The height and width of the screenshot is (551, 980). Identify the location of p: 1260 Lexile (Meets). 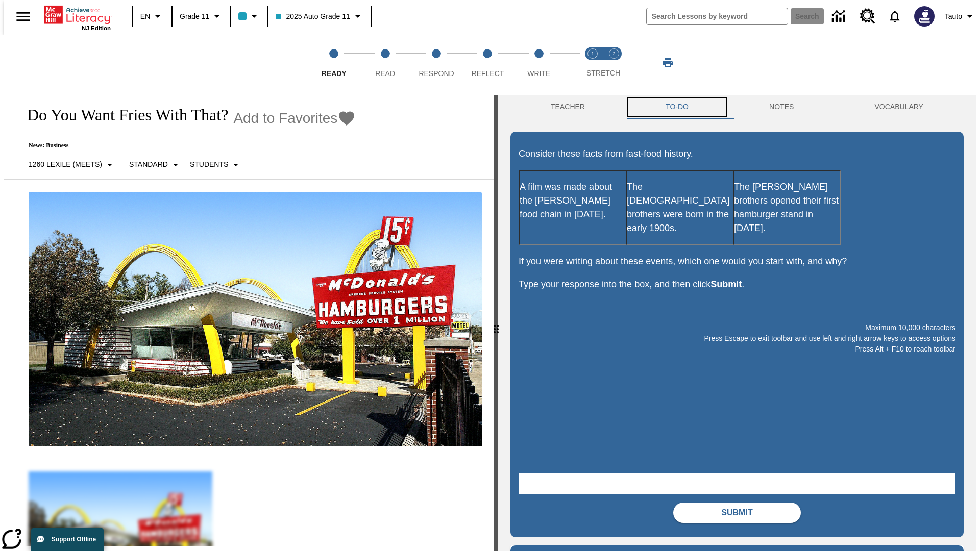
(66, 165).